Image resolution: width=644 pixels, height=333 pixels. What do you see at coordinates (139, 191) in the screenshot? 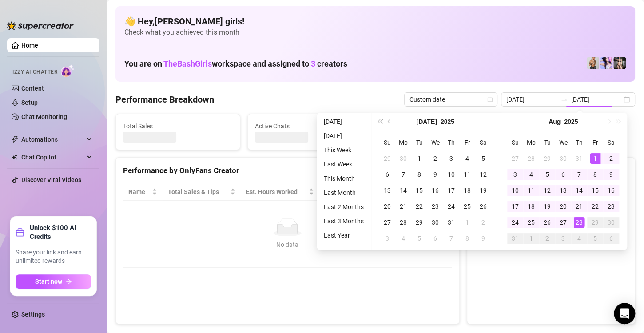
I see `span: Name` at bounding box center [139, 191].